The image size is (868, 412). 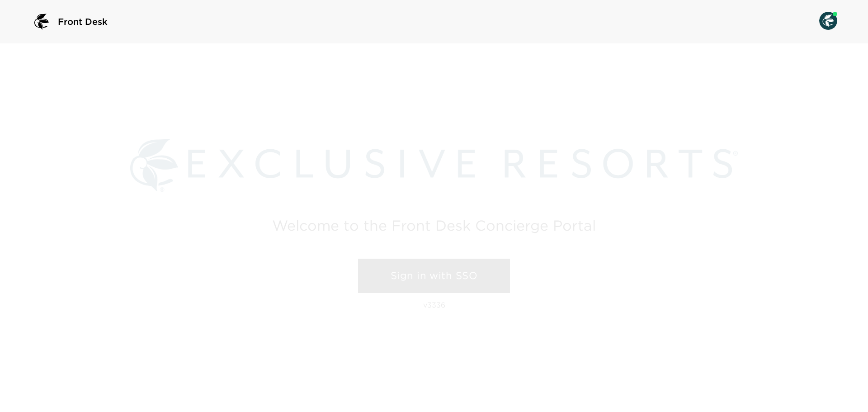 I want to click on img: Exclusive Resorts logo, so click(x=434, y=165).